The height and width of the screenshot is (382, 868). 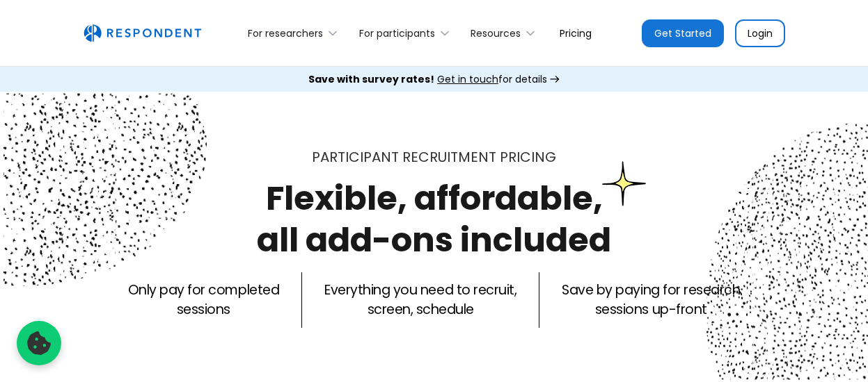 What do you see at coordinates (651, 300) in the screenshot?
I see `p: Save by paying for research sessions up-front` at bounding box center [651, 300].